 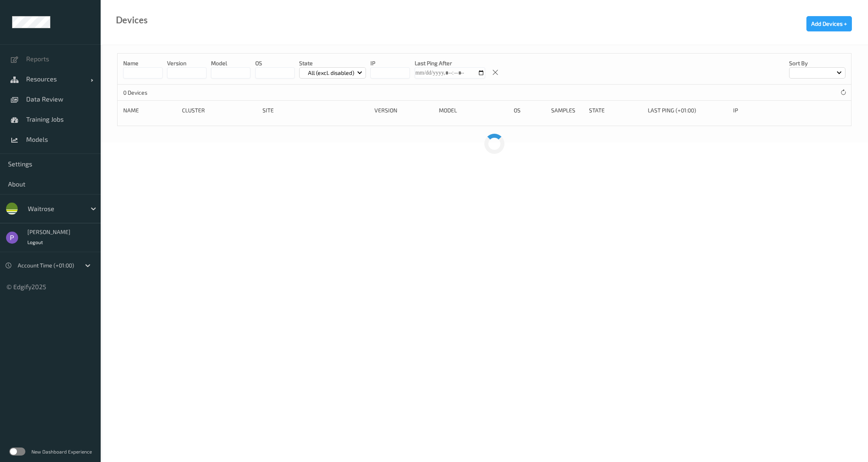 What do you see at coordinates (143, 63) in the screenshot?
I see `p: Name` at bounding box center [143, 63].